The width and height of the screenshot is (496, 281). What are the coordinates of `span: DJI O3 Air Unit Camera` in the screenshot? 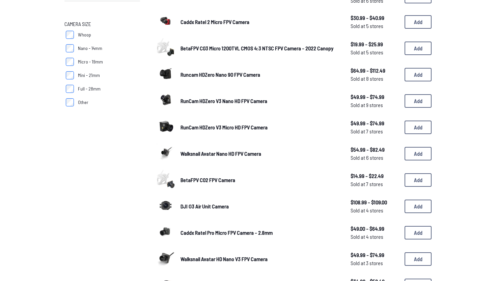 It's located at (205, 206).